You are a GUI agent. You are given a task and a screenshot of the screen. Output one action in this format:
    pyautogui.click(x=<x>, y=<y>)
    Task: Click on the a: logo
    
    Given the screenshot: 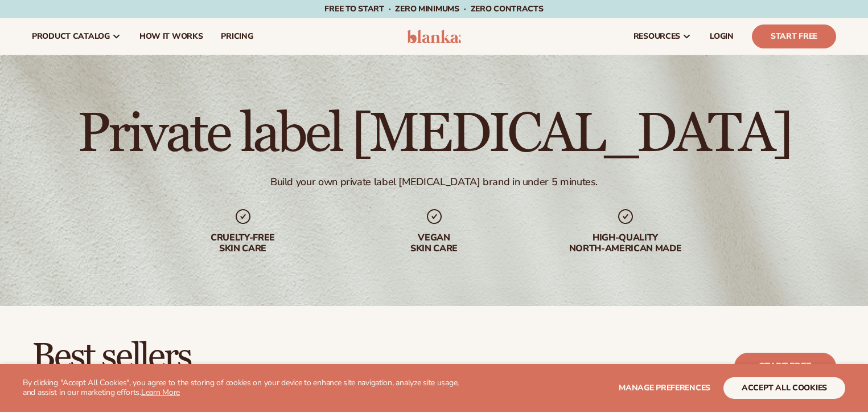 What is the action you would take?
    pyautogui.click(x=434, y=36)
    